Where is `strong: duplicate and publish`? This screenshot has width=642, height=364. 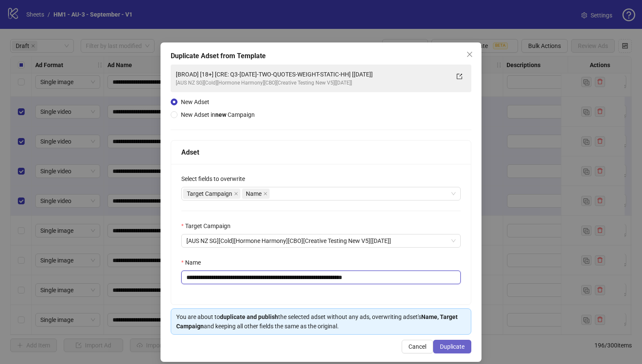 strong: duplicate and publish is located at coordinates (249, 317).